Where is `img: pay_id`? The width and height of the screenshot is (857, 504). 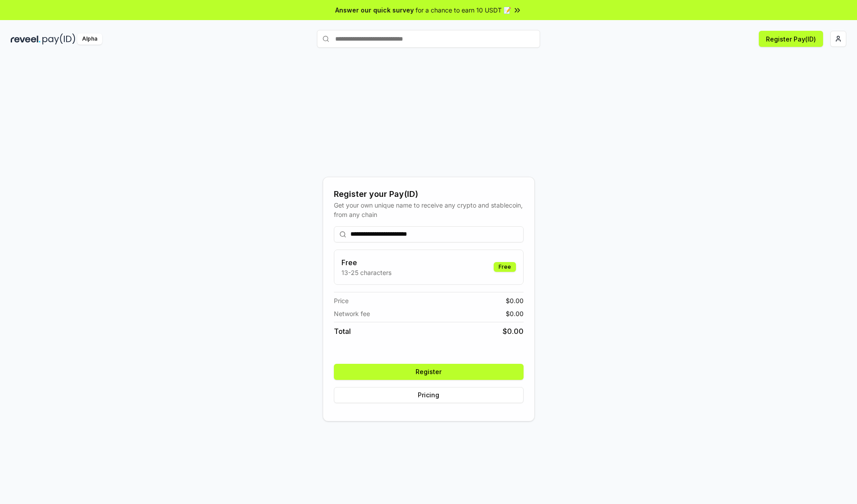 img: pay_id is located at coordinates (59, 39).